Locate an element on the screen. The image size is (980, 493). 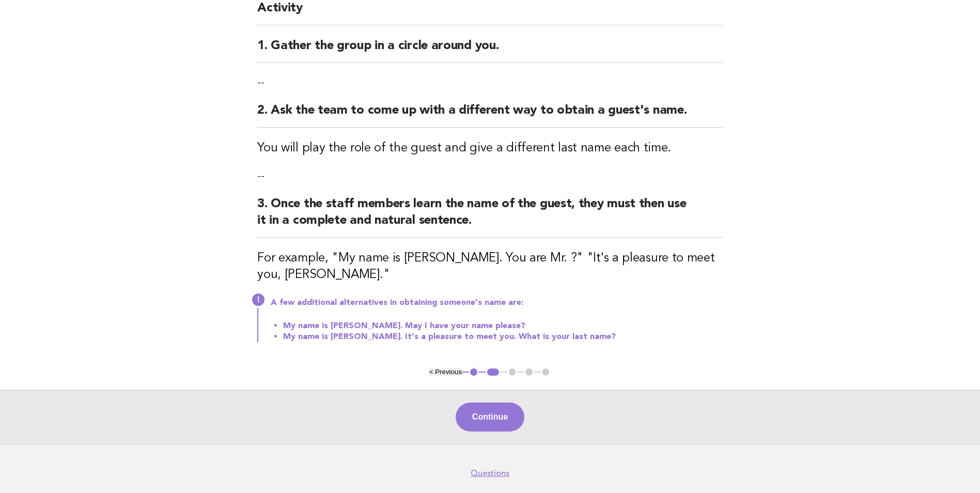
a: Questions is located at coordinates (490, 473).